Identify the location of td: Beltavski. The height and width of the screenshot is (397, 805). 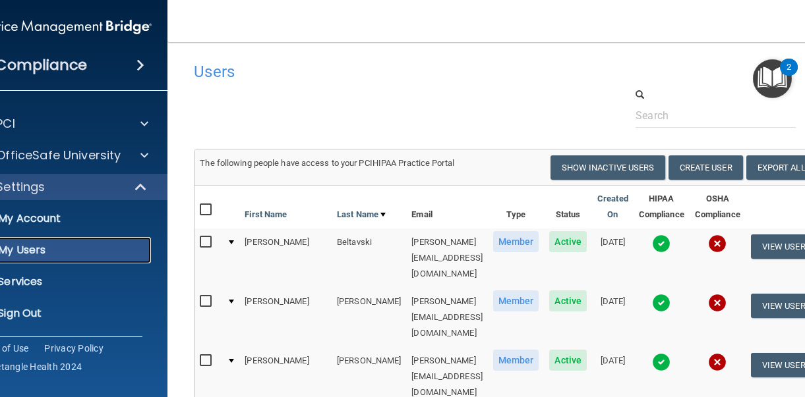
(368, 258).